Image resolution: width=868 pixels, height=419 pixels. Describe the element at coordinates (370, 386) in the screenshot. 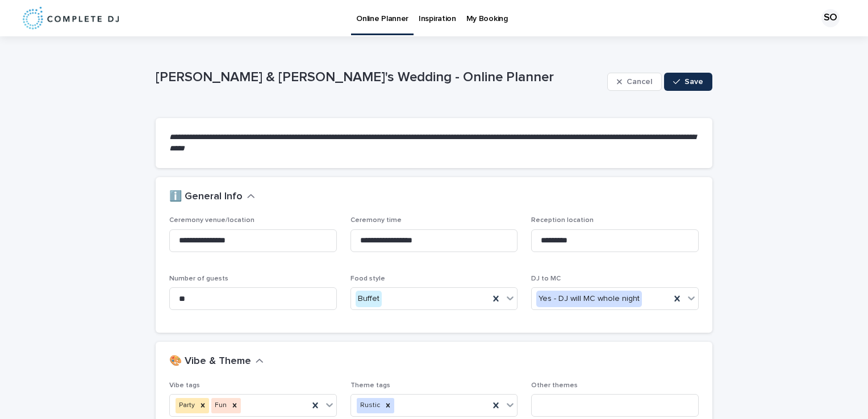

I see `span: Theme tags` at that location.